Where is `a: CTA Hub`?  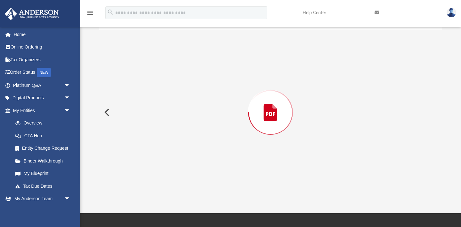
a: CTA Hub is located at coordinates (44, 136).